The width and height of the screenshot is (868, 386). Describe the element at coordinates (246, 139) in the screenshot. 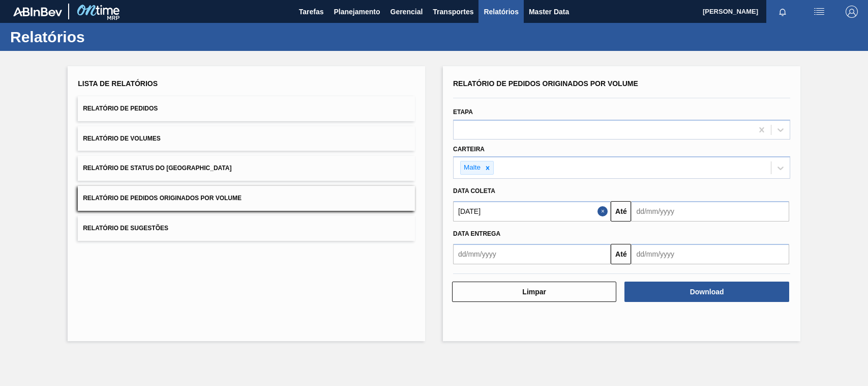

I see `button: Relatório de Volumes` at that location.